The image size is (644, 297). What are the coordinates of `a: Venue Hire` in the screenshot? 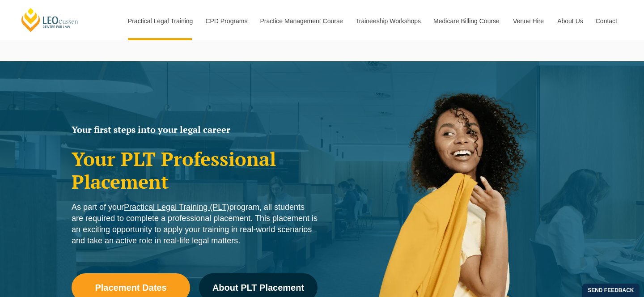 It's located at (529, 21).